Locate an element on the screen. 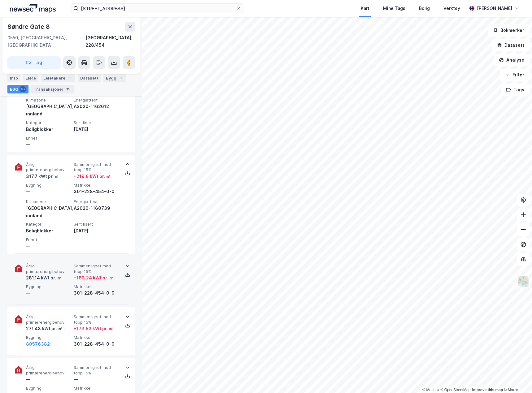 The image size is (532, 393). button: Analyse is located at coordinates (512, 60).